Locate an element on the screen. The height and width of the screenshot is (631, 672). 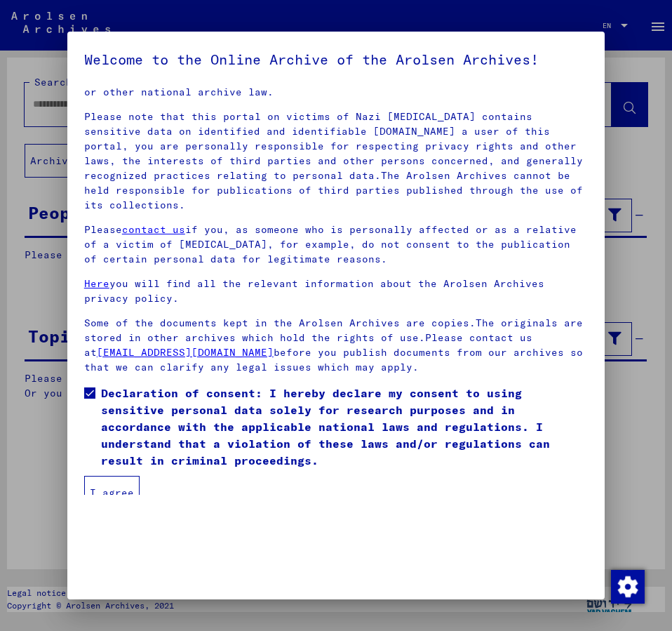
p: Some of the documents kept in the Arolsen Archives are copies.The originals are stored in other a... is located at coordinates (336, 345).